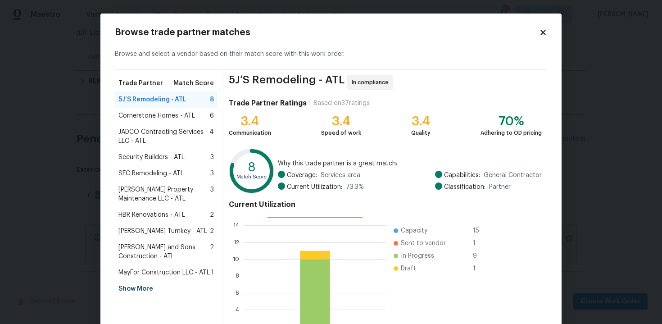 The width and height of the screenshot is (662, 324). What do you see at coordinates (314, 187) in the screenshot?
I see `span: Current Utilization:` at bounding box center [314, 187].